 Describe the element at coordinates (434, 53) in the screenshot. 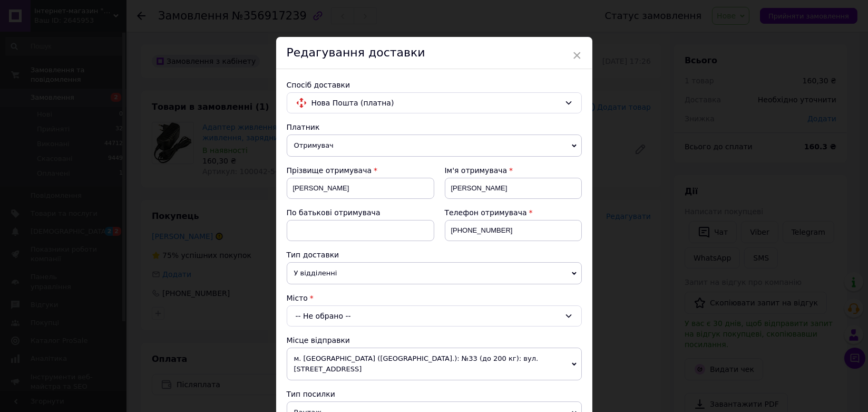

I see `div: Редагування доставки` at that location.